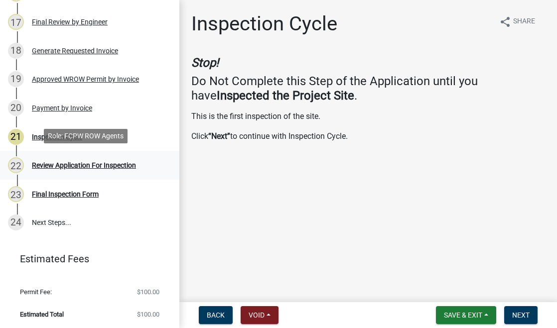  What do you see at coordinates (70, 22) in the screenshot?
I see `div: Final Review by Engineer` at bounding box center [70, 22].